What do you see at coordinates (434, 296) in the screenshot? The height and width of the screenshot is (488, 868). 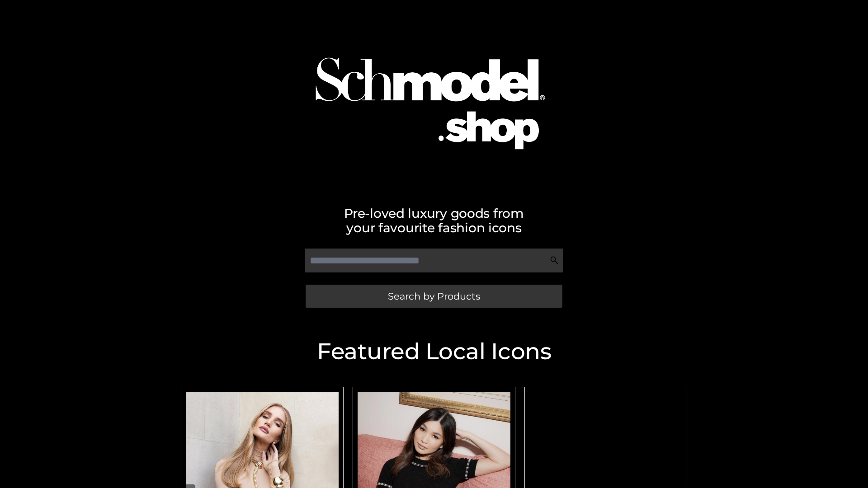 I see `a: Search by Products` at bounding box center [434, 296].